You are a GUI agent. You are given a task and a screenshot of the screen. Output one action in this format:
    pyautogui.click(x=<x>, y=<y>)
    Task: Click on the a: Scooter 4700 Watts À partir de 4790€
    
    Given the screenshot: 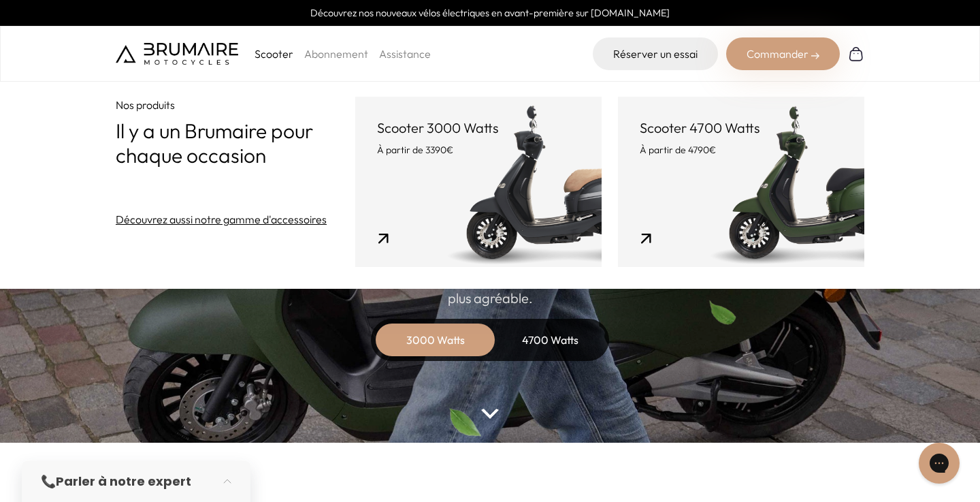 What is the action you would take?
    pyautogui.click(x=741, y=182)
    